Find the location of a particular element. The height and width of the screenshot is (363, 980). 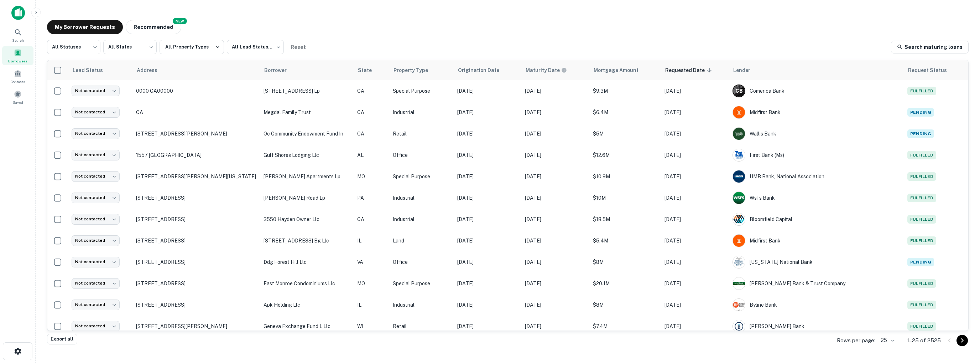

span: Search is located at coordinates (18, 40).